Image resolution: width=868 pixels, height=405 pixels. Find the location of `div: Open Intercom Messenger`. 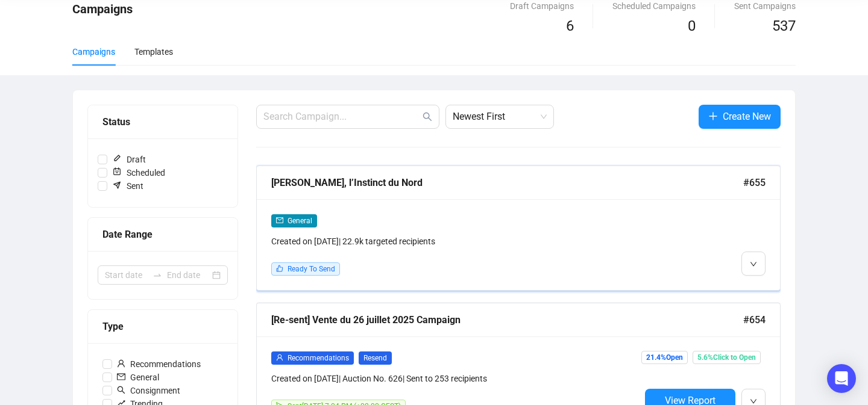

div: Open Intercom Messenger is located at coordinates (841, 379).